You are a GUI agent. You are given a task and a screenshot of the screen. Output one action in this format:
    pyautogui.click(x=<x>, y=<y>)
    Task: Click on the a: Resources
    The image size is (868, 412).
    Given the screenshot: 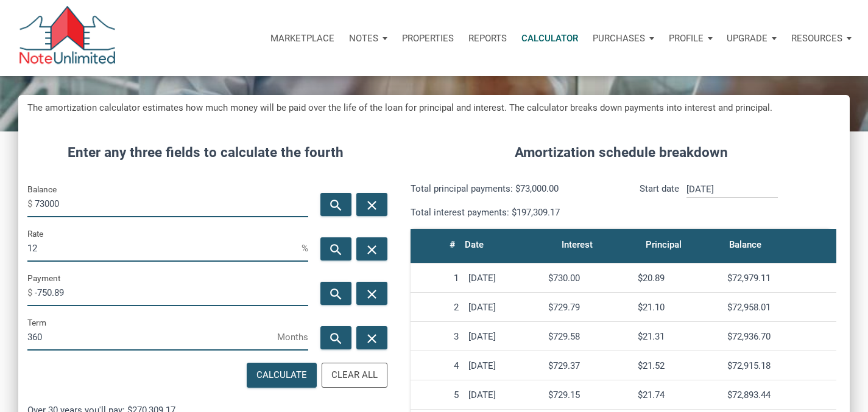 What is the action you would take?
    pyautogui.click(x=821, y=38)
    